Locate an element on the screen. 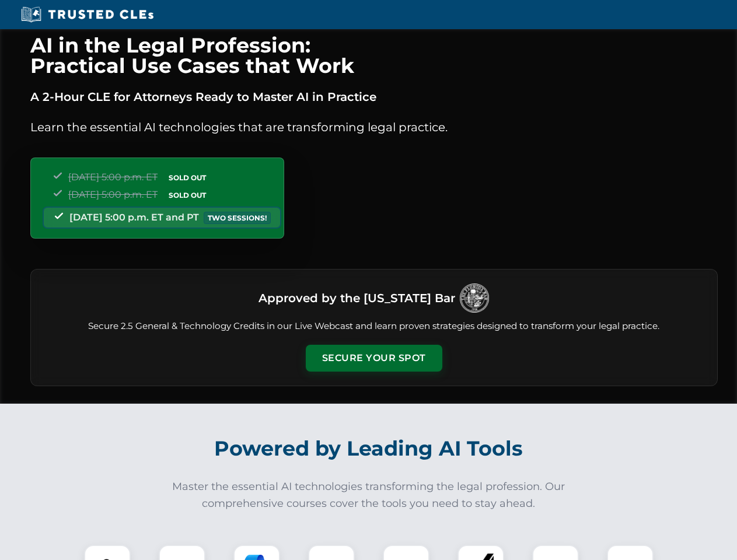 The height and width of the screenshot is (560, 737). p: Learn the essential AI technologies that are transforming legal practice. is located at coordinates (374, 127).